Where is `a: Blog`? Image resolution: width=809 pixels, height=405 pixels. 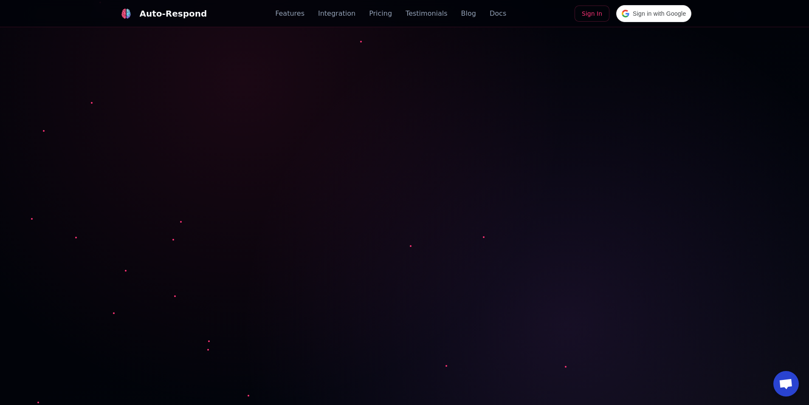
a: Blog is located at coordinates (469, 14).